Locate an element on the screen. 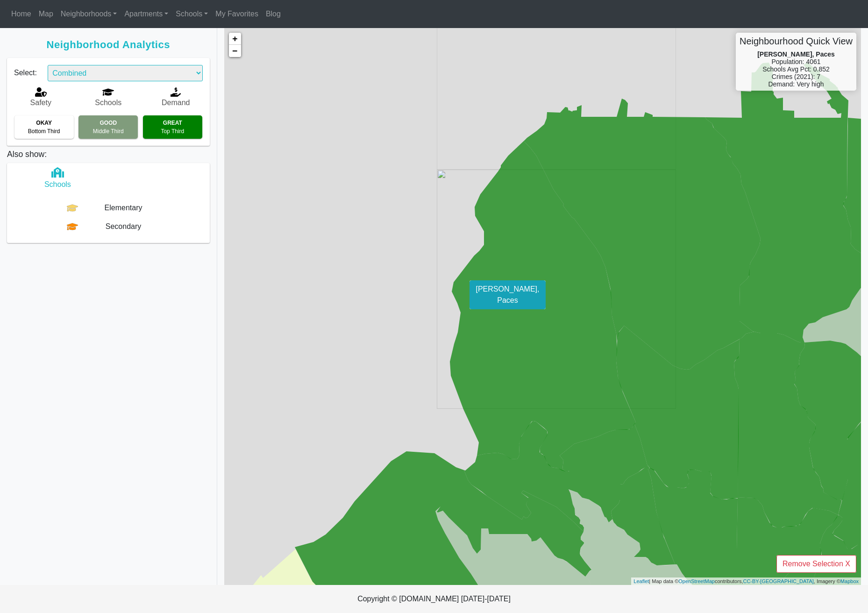 Image resolution: width=868 pixels, height=613 pixels. span: Demand is located at coordinates (176, 102).